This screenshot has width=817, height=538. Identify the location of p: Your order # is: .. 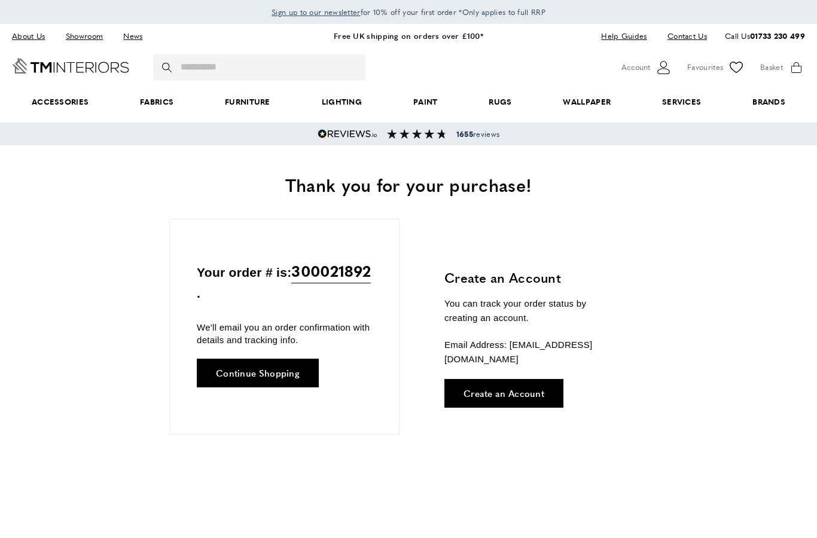
(284, 281).